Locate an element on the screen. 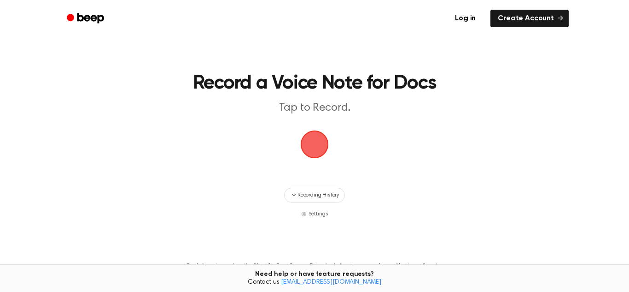  a: Create Account is located at coordinates (530, 18).